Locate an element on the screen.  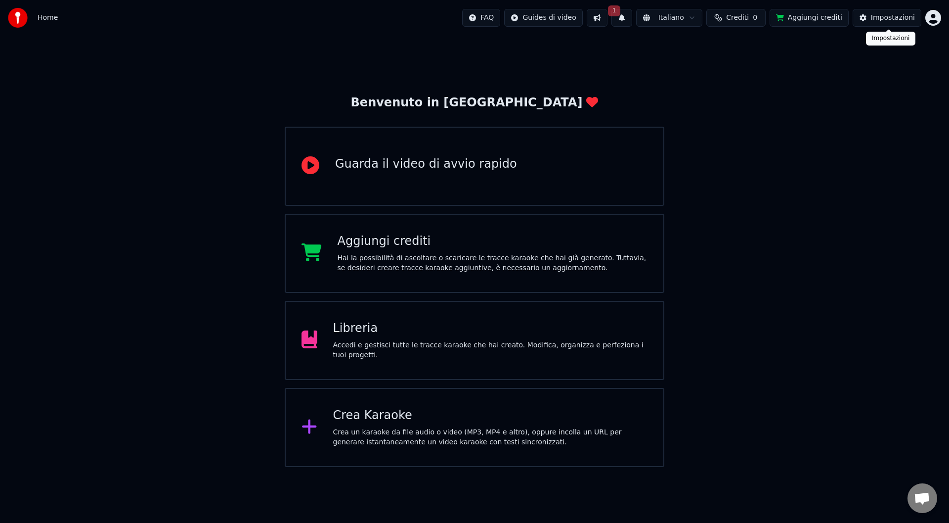
nav: breadcrumb is located at coordinates (47, 18).